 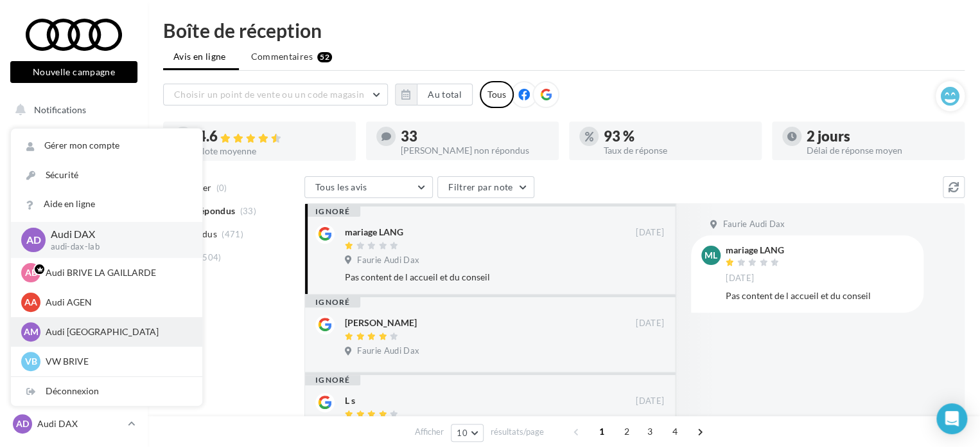 I want to click on div: 2 jours, so click(x=881, y=136).